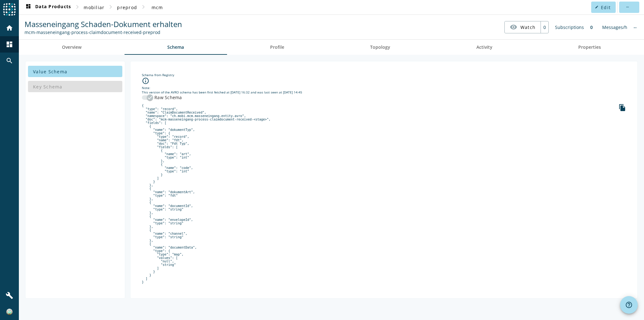  Describe the element at coordinates (94, 7) in the screenshot. I see `button: mobiliar` at that location.